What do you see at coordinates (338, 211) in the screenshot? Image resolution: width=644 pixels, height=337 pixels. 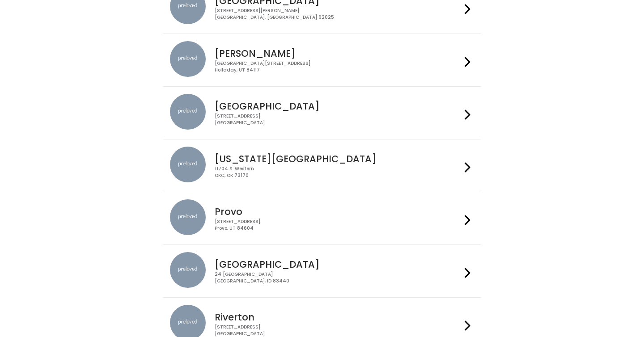 I see `h4: Provo` at bounding box center [338, 211].